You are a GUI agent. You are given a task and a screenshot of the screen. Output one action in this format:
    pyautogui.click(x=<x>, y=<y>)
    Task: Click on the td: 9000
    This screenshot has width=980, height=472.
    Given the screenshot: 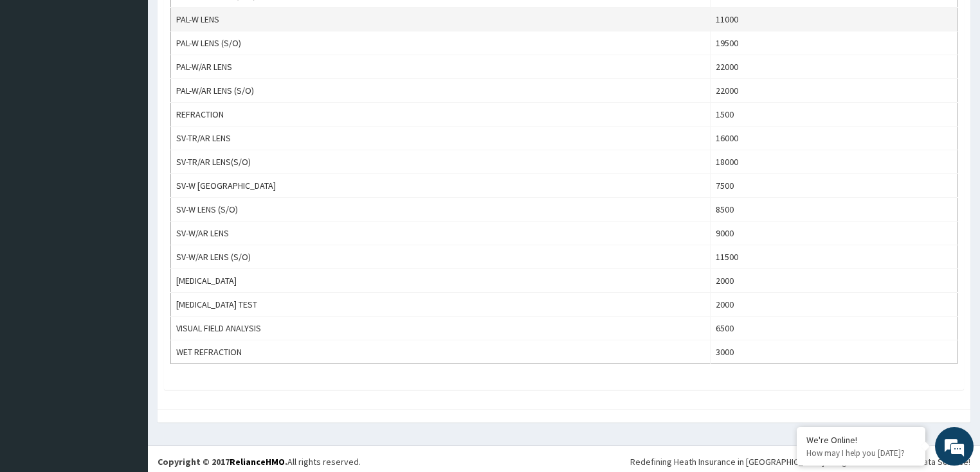 What is the action you would take?
    pyautogui.click(x=834, y=234)
    